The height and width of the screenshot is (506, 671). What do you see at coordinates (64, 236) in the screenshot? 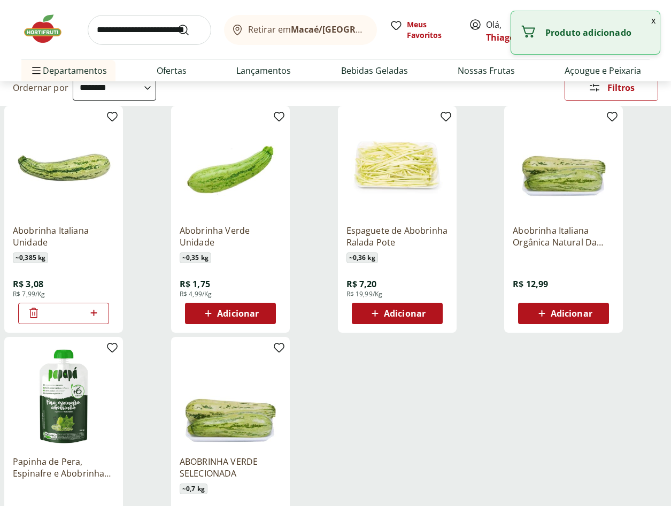
I see `p: Abobrinha Italiana Unidade` at bounding box center [64, 236].